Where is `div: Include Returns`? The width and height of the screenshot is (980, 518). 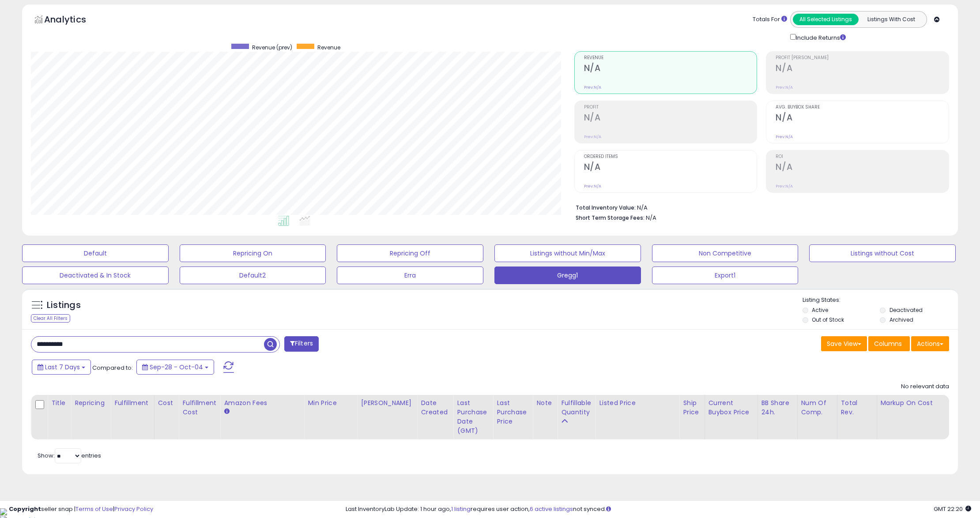 div: Include Returns is located at coordinates (820, 37).